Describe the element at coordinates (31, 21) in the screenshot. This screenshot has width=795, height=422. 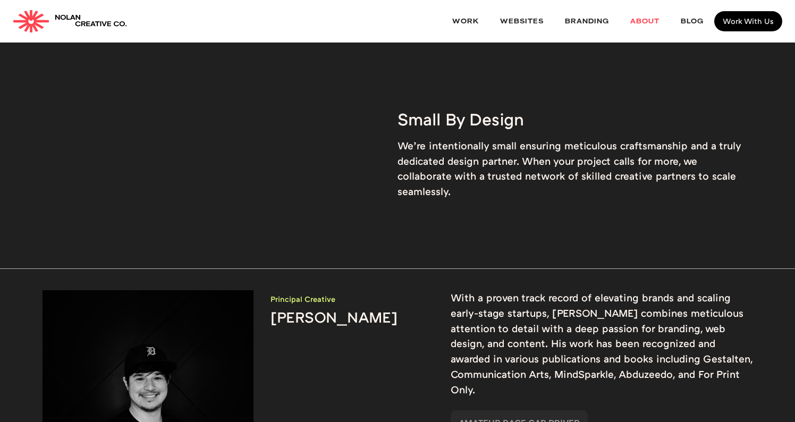
I see `img: Nolan Creative Co.` at that location.